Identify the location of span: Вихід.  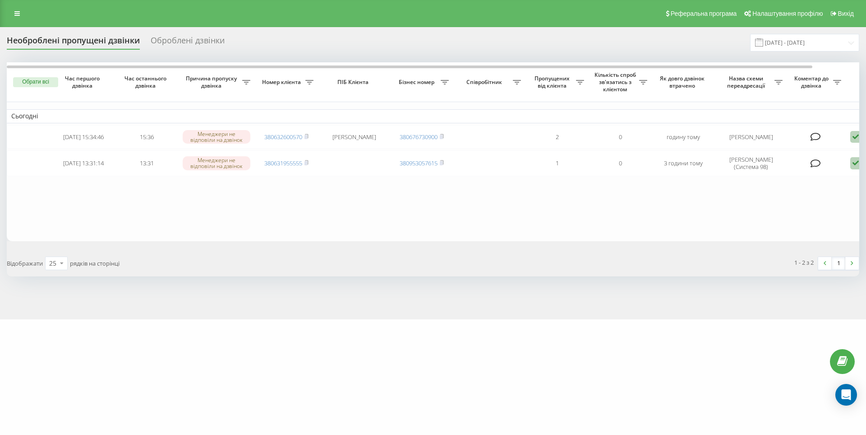
(846, 14).